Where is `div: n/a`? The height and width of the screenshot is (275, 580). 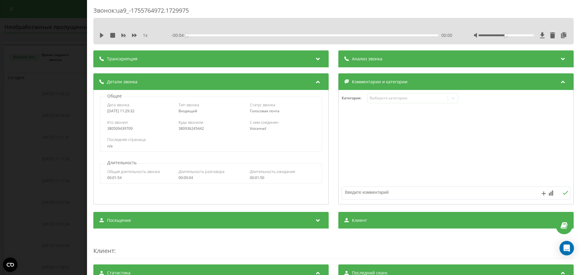 div: n/a is located at coordinates (211, 146).